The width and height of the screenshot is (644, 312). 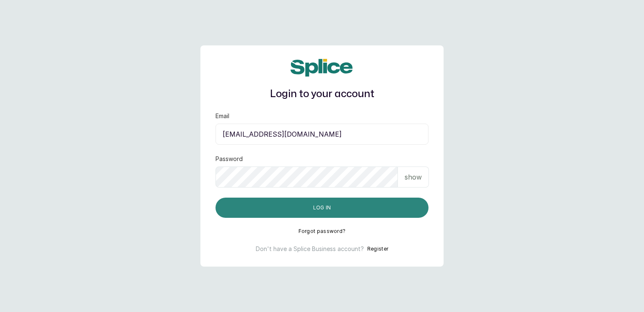 What do you see at coordinates (413, 177) in the screenshot?
I see `p: show` at bounding box center [413, 177].